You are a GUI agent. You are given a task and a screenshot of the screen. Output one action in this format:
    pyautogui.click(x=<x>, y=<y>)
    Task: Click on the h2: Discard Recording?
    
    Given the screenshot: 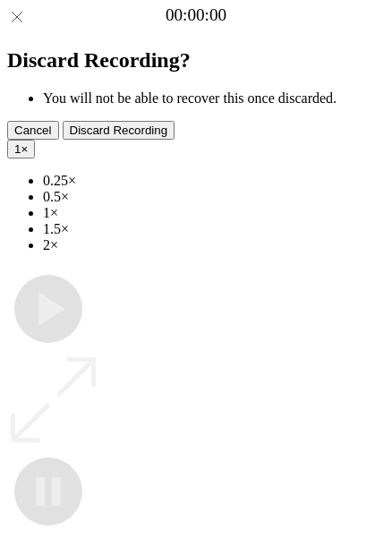 What is the action you would take?
    pyautogui.click(x=196, y=60)
    